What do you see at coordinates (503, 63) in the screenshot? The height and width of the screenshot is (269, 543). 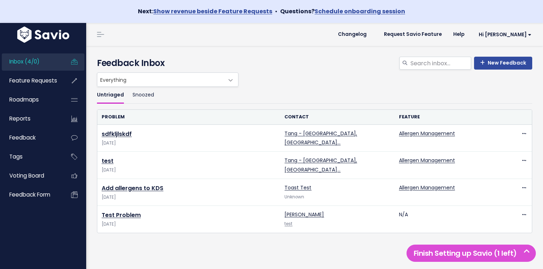 I see `a: New Feedback` at bounding box center [503, 63].